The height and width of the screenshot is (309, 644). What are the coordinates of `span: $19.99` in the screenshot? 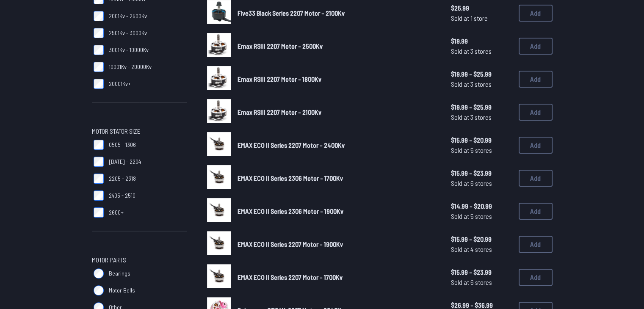 It's located at (481, 41).